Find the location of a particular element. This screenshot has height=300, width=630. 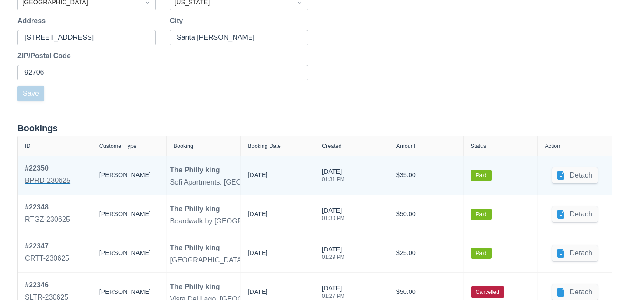

label: ZIP/Postal Code is located at coordinates (46, 56).